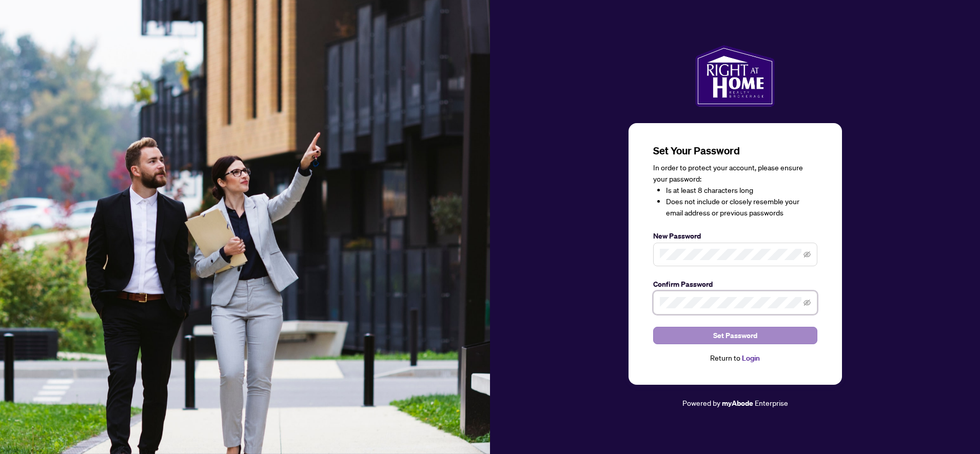 This screenshot has height=454, width=980. What do you see at coordinates (737, 403) in the screenshot?
I see `a: myAbode` at bounding box center [737, 403].